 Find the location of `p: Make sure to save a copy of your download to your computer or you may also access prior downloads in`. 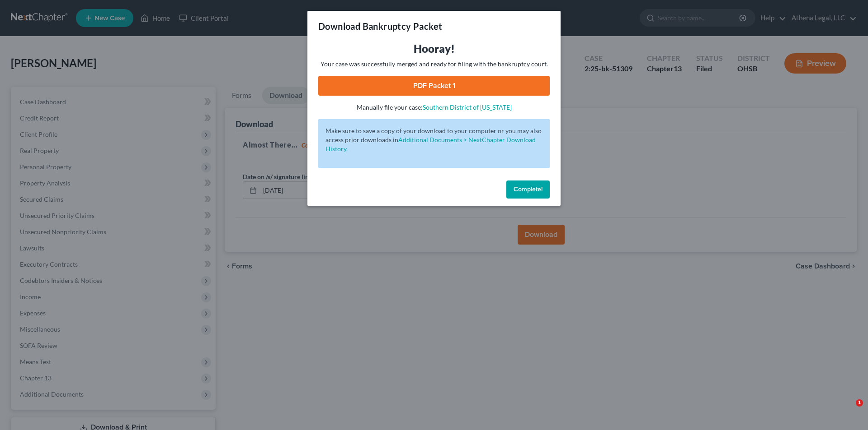

p: Make sure to save a copy of your download to your computer or you may also access prior downloads in is located at coordinates (434, 140).